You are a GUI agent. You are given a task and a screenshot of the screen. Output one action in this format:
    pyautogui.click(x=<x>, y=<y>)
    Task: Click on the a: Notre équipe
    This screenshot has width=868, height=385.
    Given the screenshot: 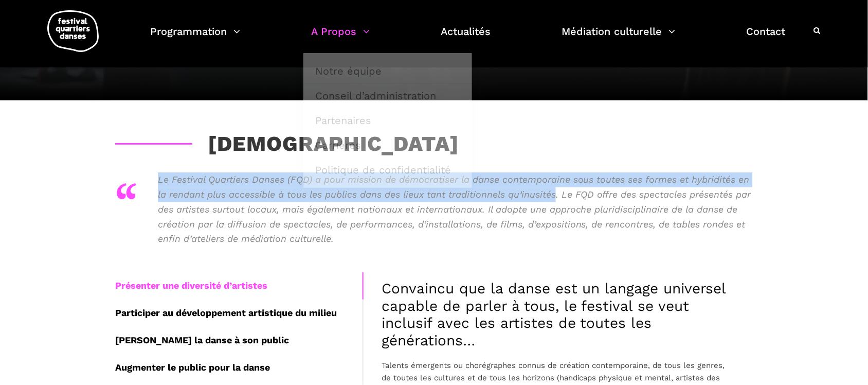 What is the action you would take?
    pyautogui.click(x=387, y=71)
    